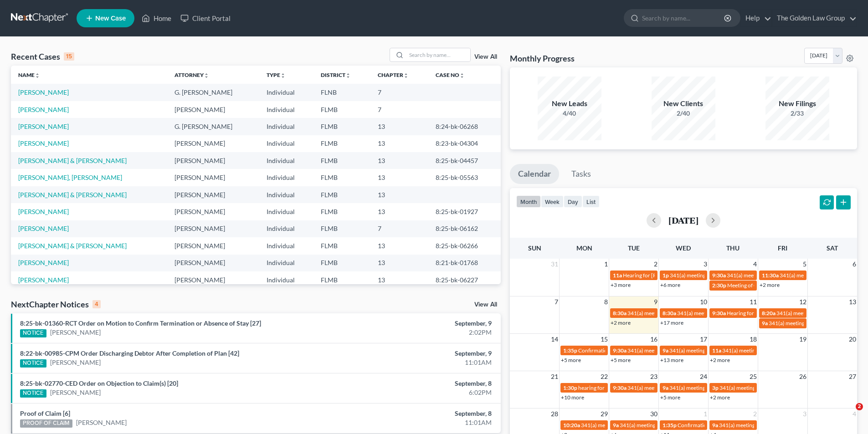 Image resolution: width=868 pixels, height=434 pixels. What do you see at coordinates (604, 414) in the screenshot?
I see `span: 29` at bounding box center [604, 414].